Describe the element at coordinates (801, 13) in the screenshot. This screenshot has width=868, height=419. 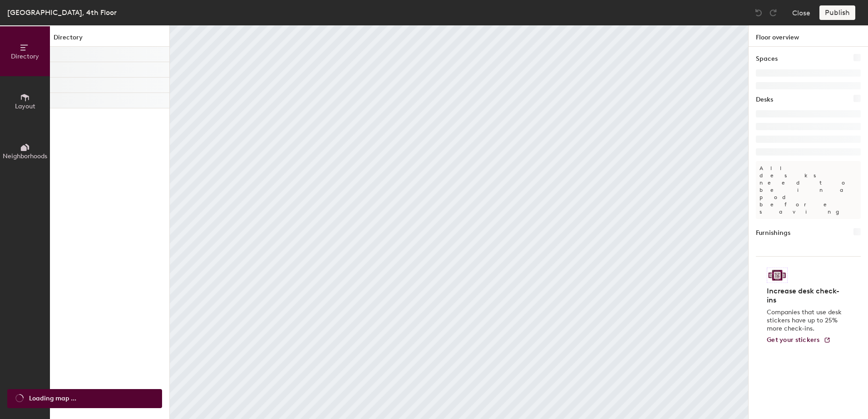
I see `button: Close` at that location.